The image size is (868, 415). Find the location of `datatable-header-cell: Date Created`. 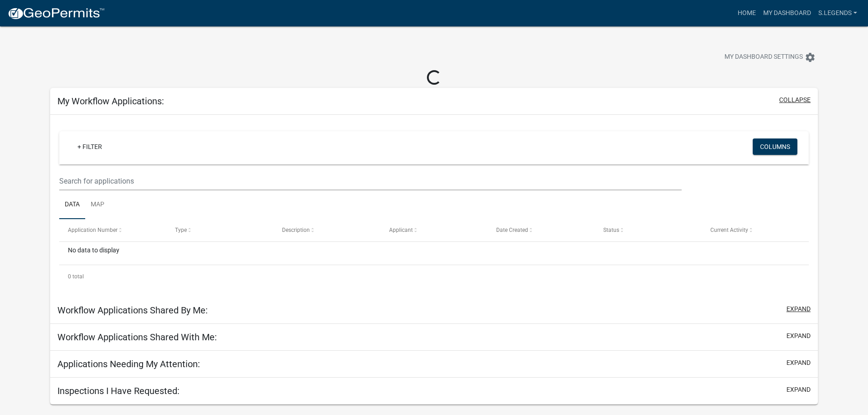

datatable-header-cell: Date Created is located at coordinates (541, 230).